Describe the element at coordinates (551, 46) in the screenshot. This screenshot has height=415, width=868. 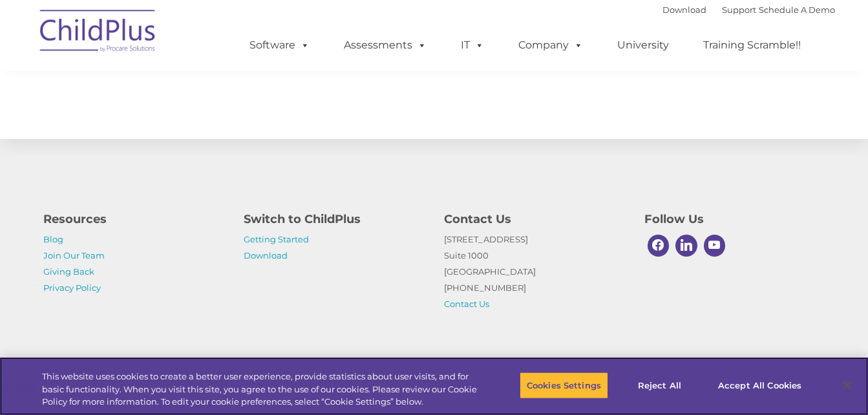
I see `a: Company` at that location.